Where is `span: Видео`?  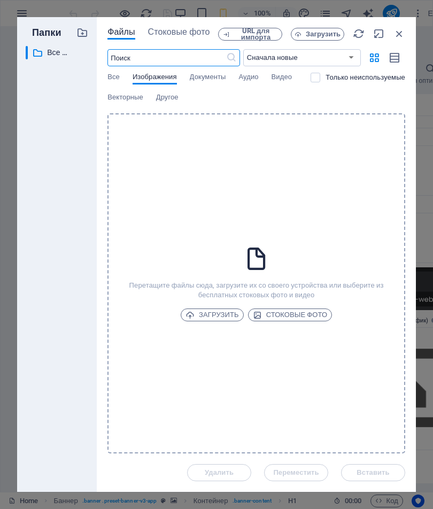
span: Видео is located at coordinates (282, 78).